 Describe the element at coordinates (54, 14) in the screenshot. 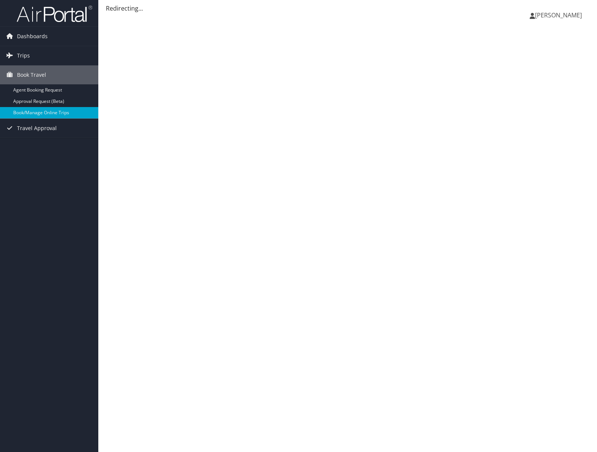

I see `img: airportal-logo.png` at that location.